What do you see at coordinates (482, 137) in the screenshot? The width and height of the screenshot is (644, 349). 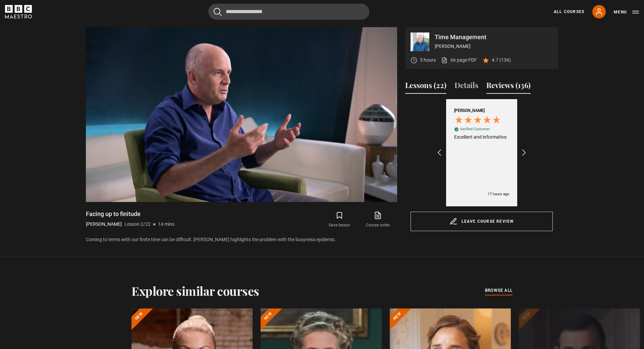 I see `div: Excellent and informative` at bounding box center [482, 137].